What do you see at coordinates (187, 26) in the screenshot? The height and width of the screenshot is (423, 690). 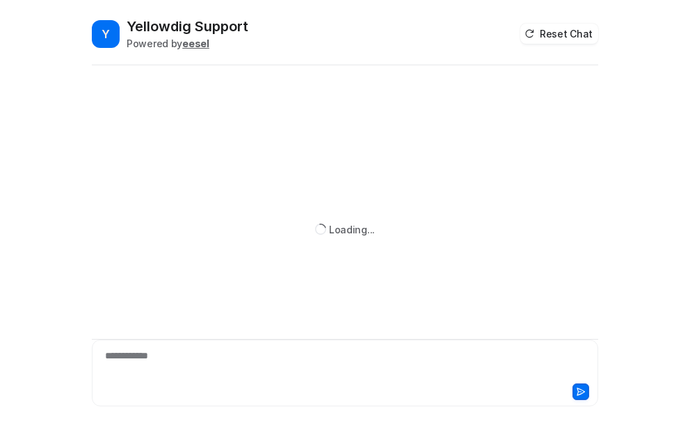 I see `h2: Yellowdig Support` at bounding box center [187, 26].